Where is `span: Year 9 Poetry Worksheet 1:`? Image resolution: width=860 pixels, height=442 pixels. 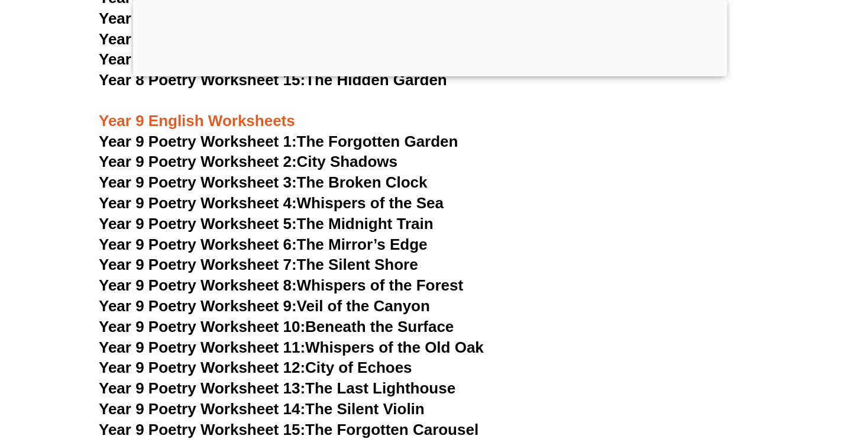 span: Year 9 Poetry Worksheet 1: is located at coordinates (198, 141).